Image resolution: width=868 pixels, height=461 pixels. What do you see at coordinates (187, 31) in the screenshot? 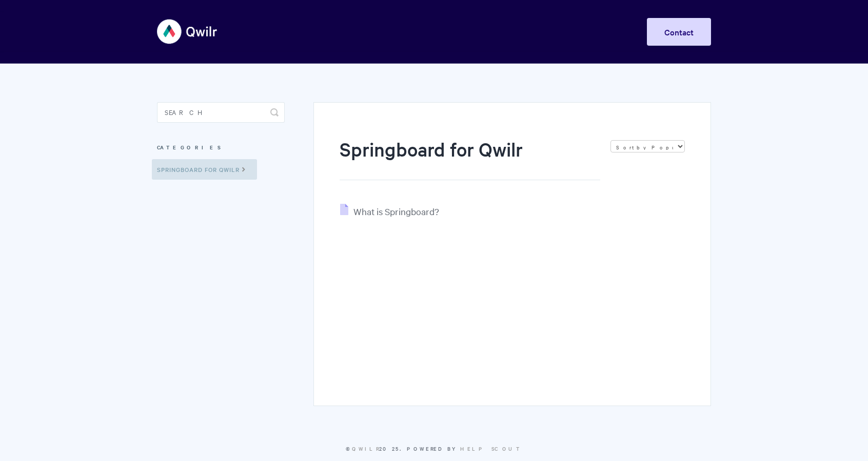
I see `img: Qwilr Help Center` at bounding box center [187, 31].